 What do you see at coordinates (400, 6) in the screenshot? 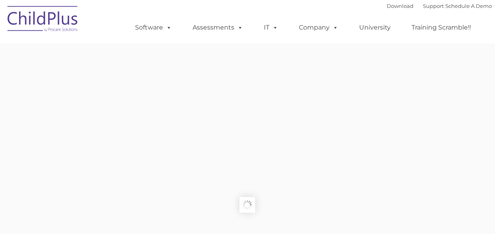
I see `a: Download` at bounding box center [400, 6].